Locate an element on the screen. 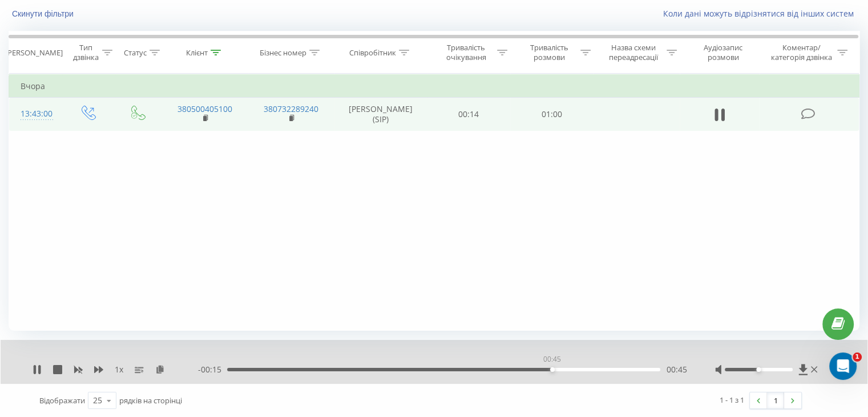 This screenshot has height=417, width=868. a: 380500405100 is located at coordinates (205, 109).